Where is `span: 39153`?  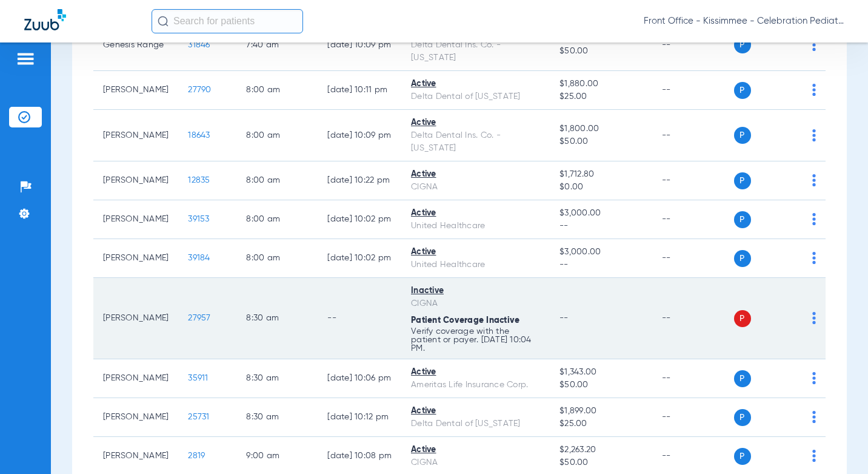 span: 39153 is located at coordinates (198, 219).